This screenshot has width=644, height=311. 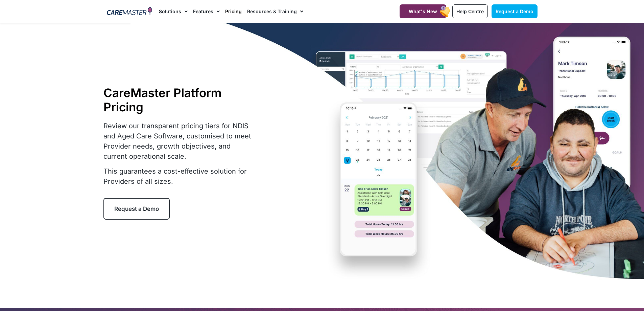 I want to click on a: What's New, so click(x=423, y=11).